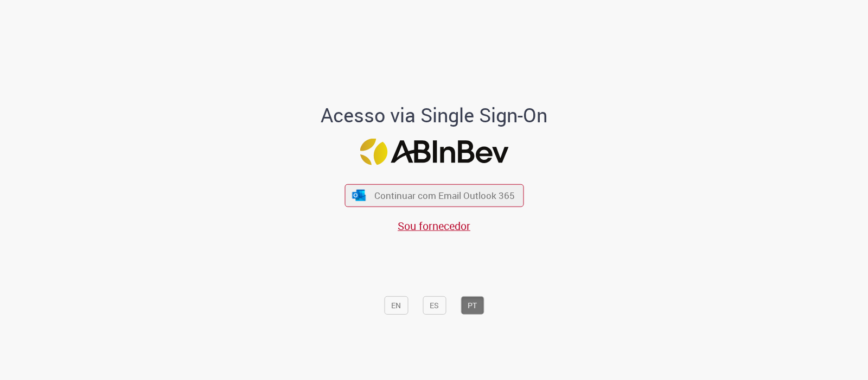 The height and width of the screenshot is (380, 868). What do you see at coordinates (434, 225) in the screenshot?
I see `a: Sou fornecedor` at bounding box center [434, 225].